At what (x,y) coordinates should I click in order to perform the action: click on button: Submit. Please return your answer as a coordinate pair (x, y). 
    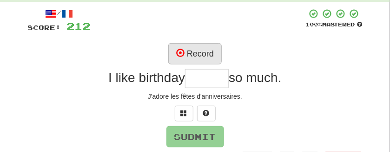
    Looking at the image, I should click on (195, 137).